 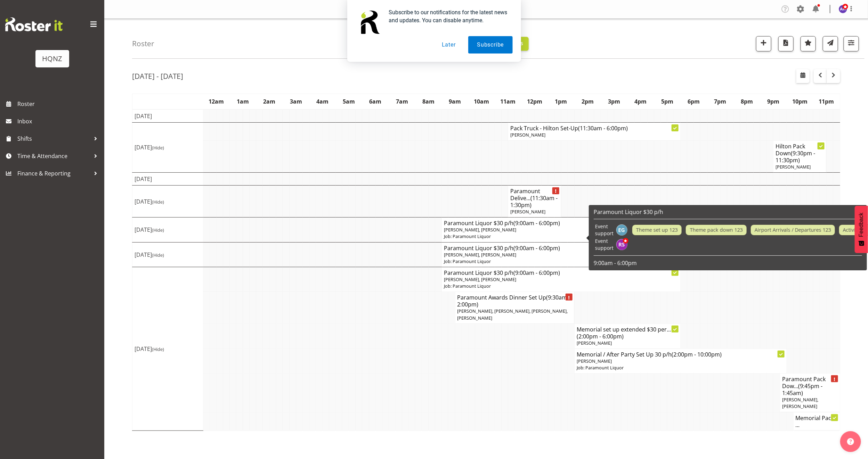 I want to click on img: rebecca-shaw5948.jpg, so click(x=623, y=244).